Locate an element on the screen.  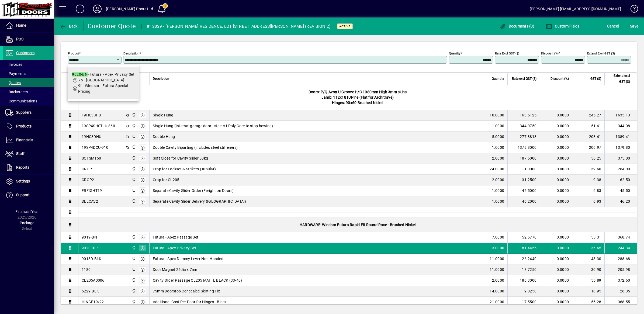
button: Save is located at coordinates (634, 26).